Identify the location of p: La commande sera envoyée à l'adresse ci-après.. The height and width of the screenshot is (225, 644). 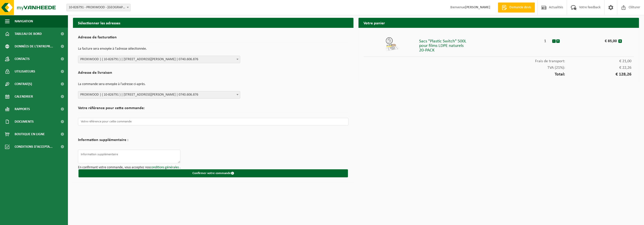
(213, 84).